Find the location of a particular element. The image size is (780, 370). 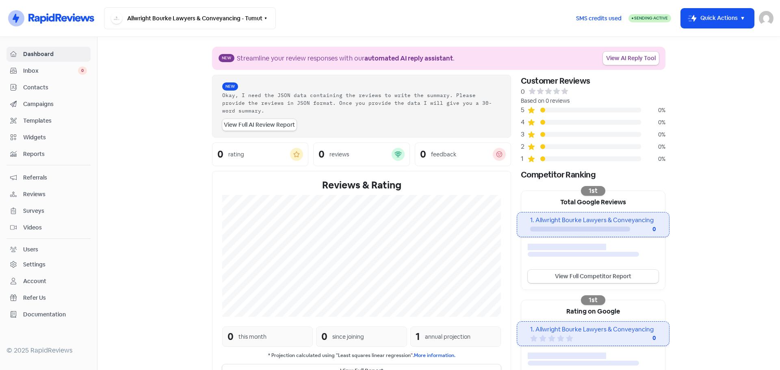

a: Videos is located at coordinates (48, 228).